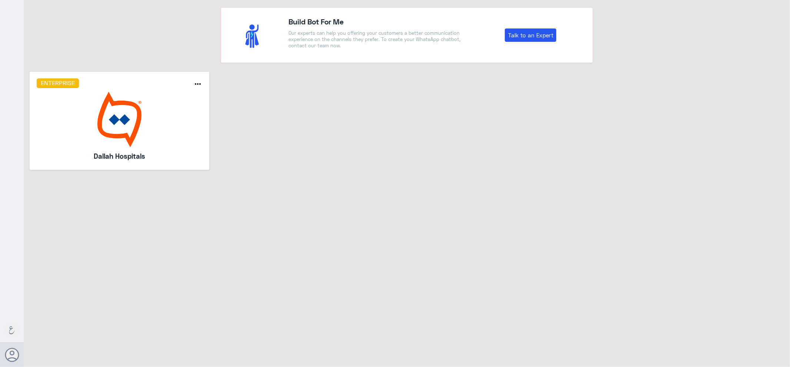  Describe the element at coordinates (530, 35) in the screenshot. I see `a: Talk to an Expert` at that location.